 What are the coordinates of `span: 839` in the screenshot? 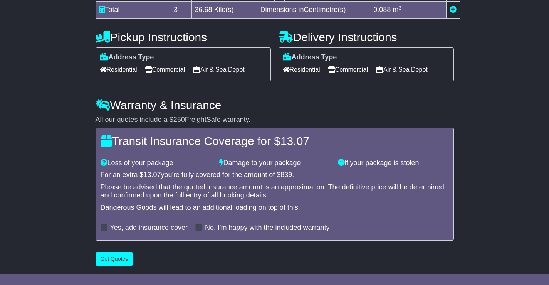 It's located at (286, 175).